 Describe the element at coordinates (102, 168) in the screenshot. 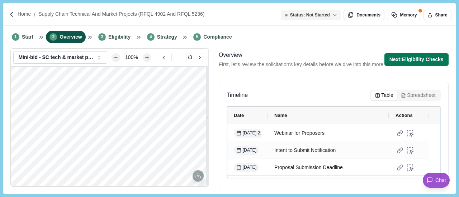

I see `span: both of these categories.` at that location.